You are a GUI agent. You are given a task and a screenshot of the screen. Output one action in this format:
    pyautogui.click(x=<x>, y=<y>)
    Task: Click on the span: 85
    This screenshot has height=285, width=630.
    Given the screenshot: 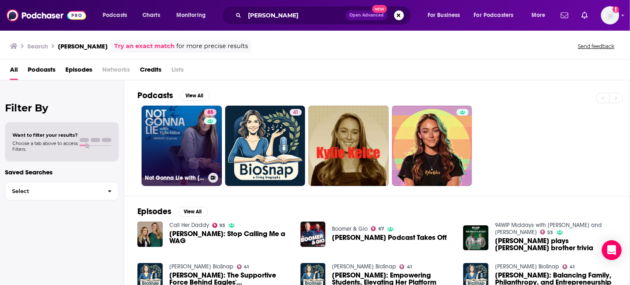 What is the action you would take?
    pyautogui.click(x=210, y=113)
    